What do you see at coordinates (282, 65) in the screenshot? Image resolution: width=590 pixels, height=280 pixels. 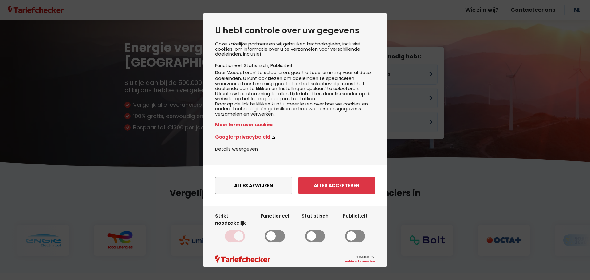 I see `li: Publiciteit` at bounding box center [282, 65].